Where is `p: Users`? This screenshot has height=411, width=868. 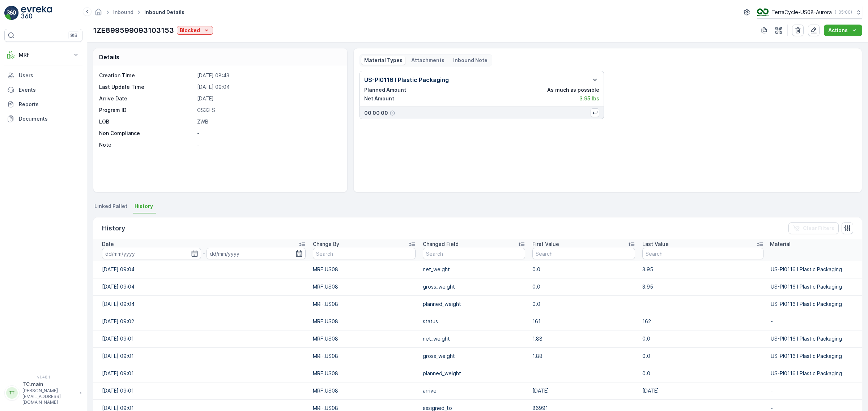 p: Users is located at coordinates (49, 76).